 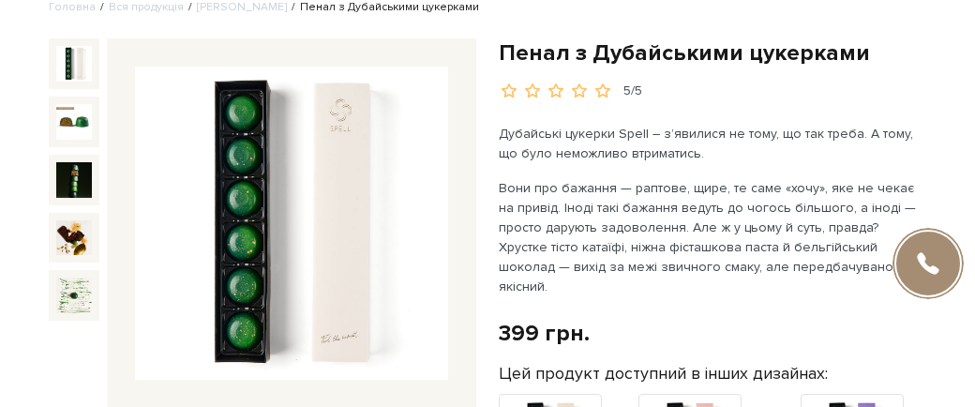 I want to click on h1: Пенал з Дубайськими цукерками, so click(x=712, y=52).